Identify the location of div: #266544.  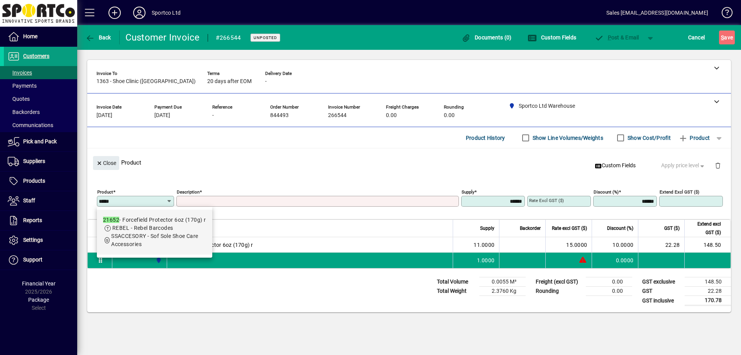
(229, 38).